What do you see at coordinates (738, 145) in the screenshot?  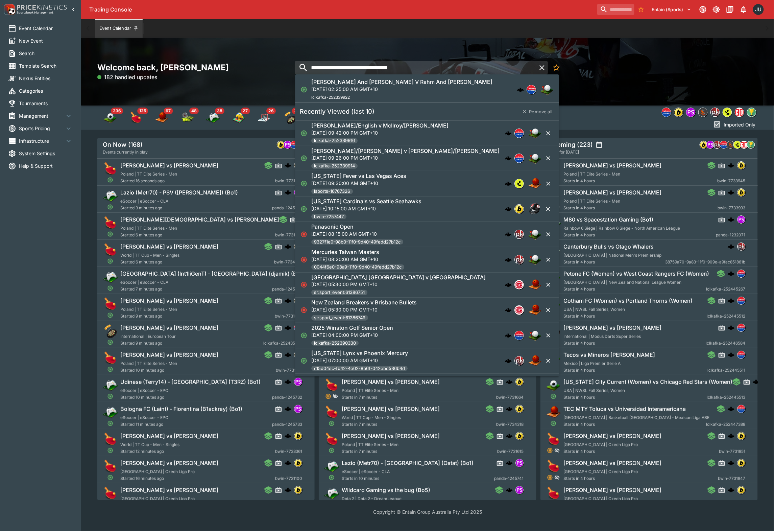 I see `div: lsports` at bounding box center [738, 145].